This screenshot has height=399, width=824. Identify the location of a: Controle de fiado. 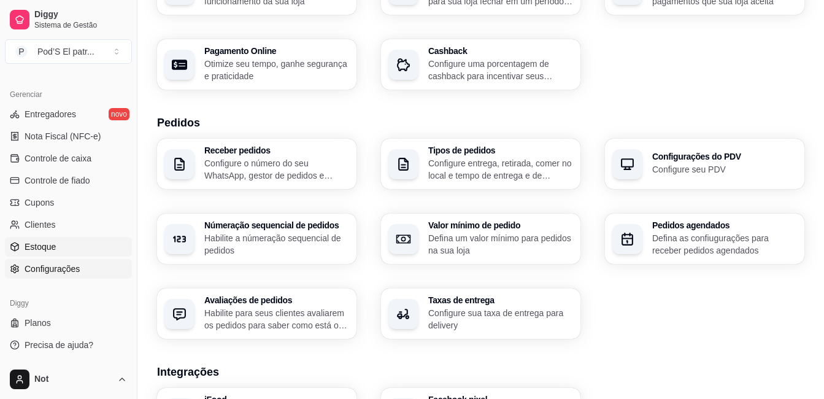
(68, 180).